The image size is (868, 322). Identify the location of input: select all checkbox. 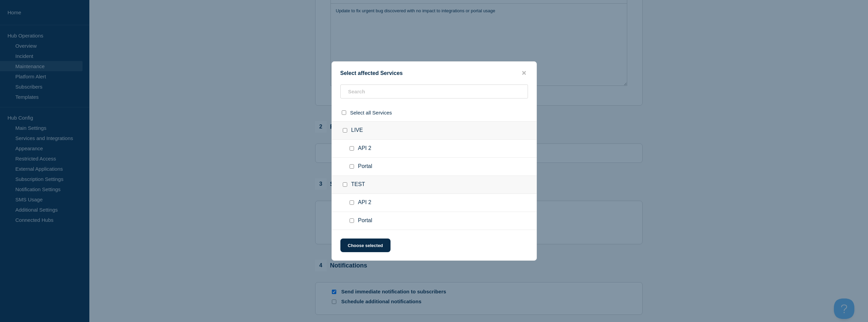
(344, 112).